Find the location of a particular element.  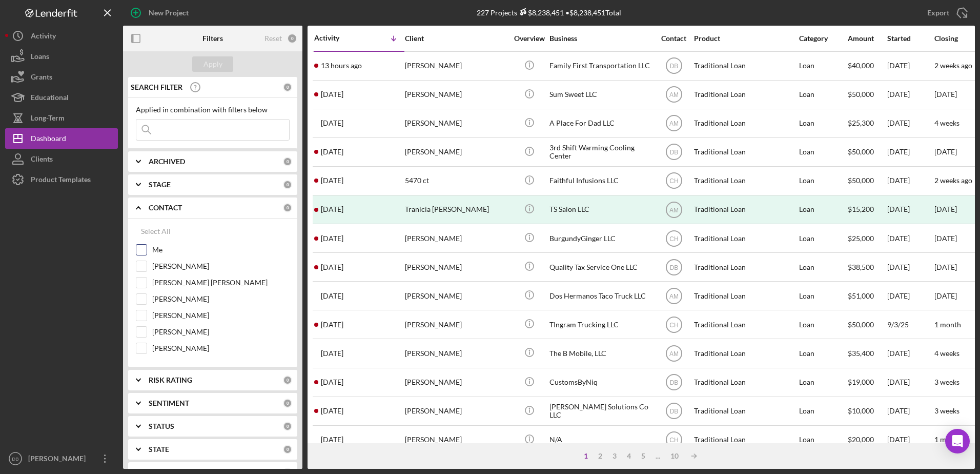

time: 2025-09-17 00:46 is located at coordinates (332, 95).